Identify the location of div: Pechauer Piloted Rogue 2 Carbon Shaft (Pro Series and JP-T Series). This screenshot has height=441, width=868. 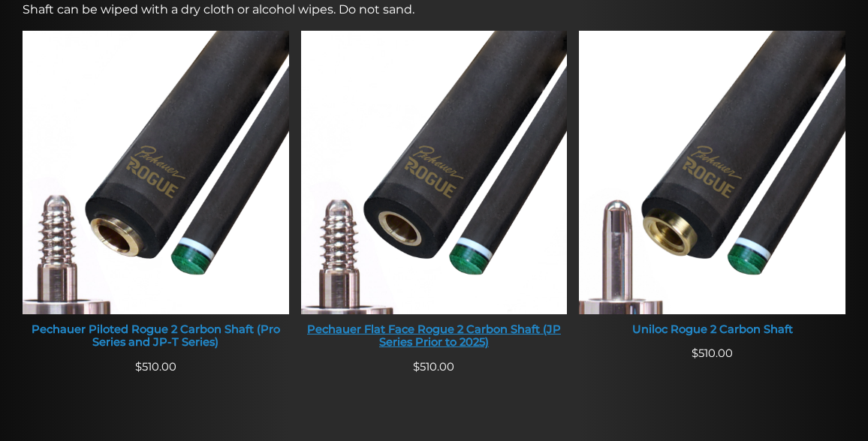
(156, 336).